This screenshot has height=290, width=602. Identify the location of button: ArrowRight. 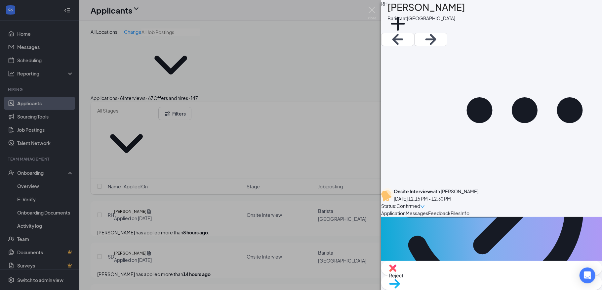
(431, 39).